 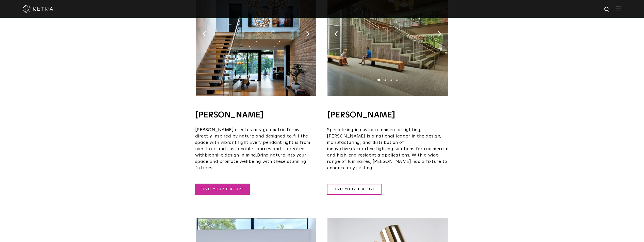 I want to click on span: decorative lighting solutions for commercial and high-end residential, so click(x=388, y=152).